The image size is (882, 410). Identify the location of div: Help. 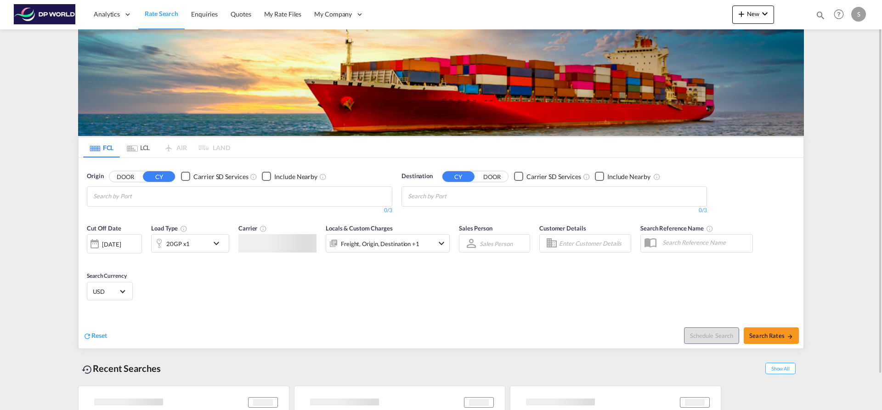
(841, 15).